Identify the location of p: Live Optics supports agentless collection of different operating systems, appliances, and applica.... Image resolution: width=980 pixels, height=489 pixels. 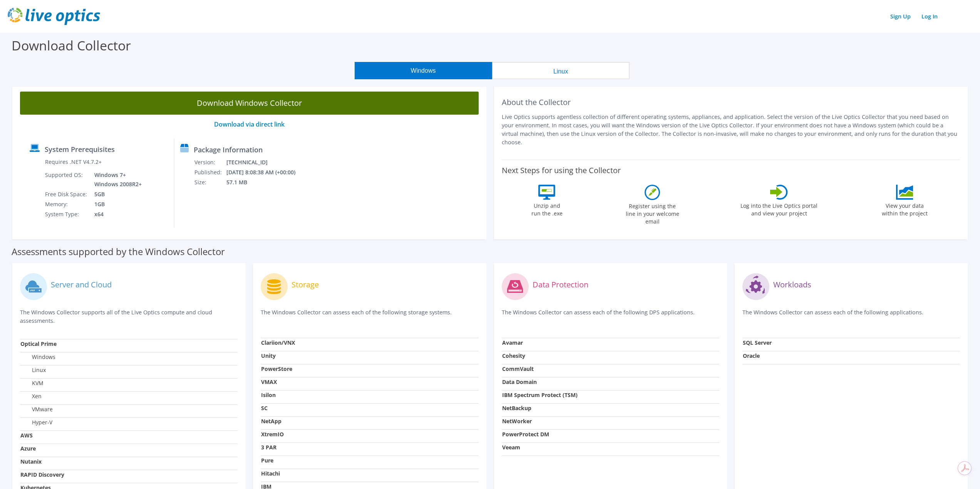
(731, 130).